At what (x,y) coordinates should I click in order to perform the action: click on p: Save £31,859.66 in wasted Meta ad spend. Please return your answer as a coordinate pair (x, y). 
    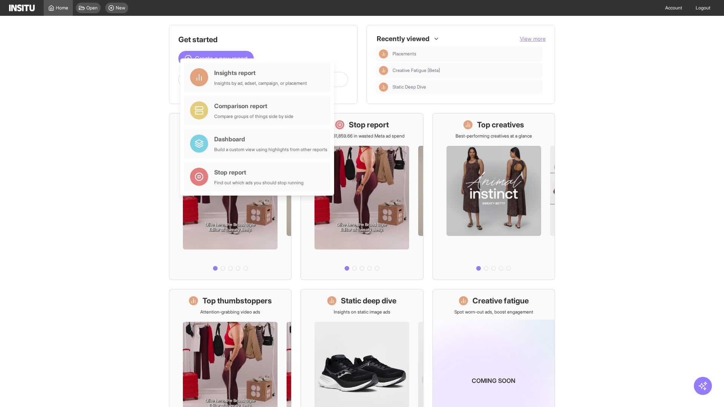
    Looking at the image, I should click on (362, 136).